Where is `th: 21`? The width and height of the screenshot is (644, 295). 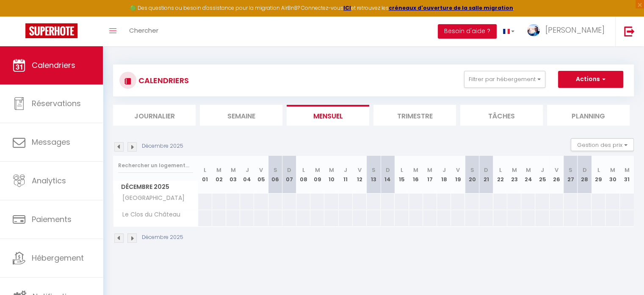 th: 21 is located at coordinates (486, 175).